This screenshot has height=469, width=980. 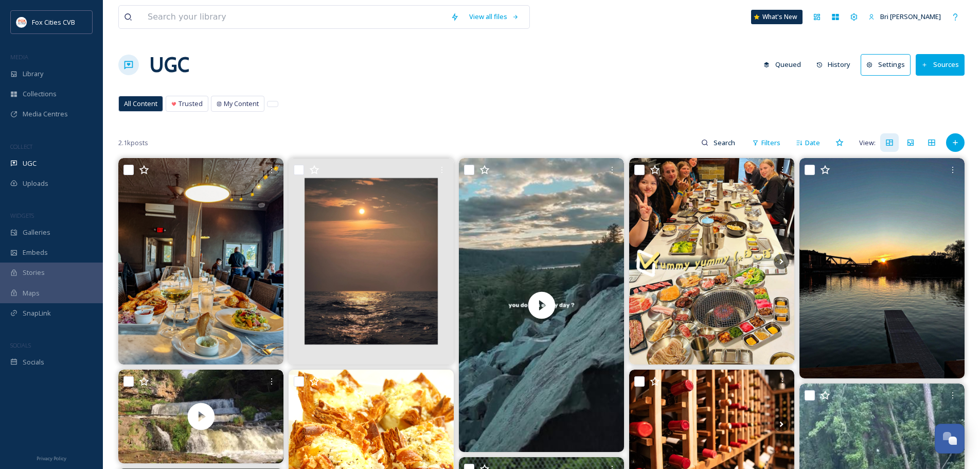 What do you see at coordinates (21, 22) in the screenshot?
I see `img: images.png` at bounding box center [21, 22].